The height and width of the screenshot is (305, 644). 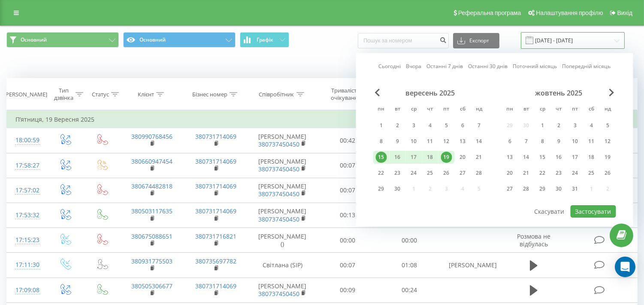 What do you see at coordinates (575, 173) in the screenshot?
I see `div: 24` at bounding box center [575, 173].